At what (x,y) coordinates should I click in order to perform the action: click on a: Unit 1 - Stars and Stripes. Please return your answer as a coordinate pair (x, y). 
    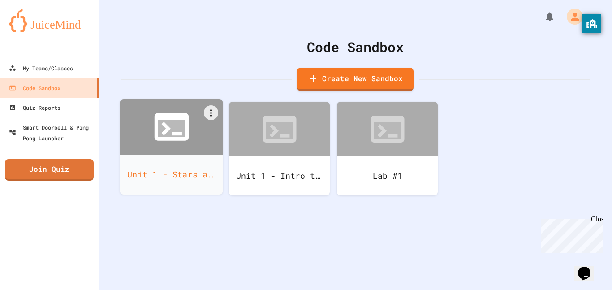
    Looking at the image, I should click on (171, 146).